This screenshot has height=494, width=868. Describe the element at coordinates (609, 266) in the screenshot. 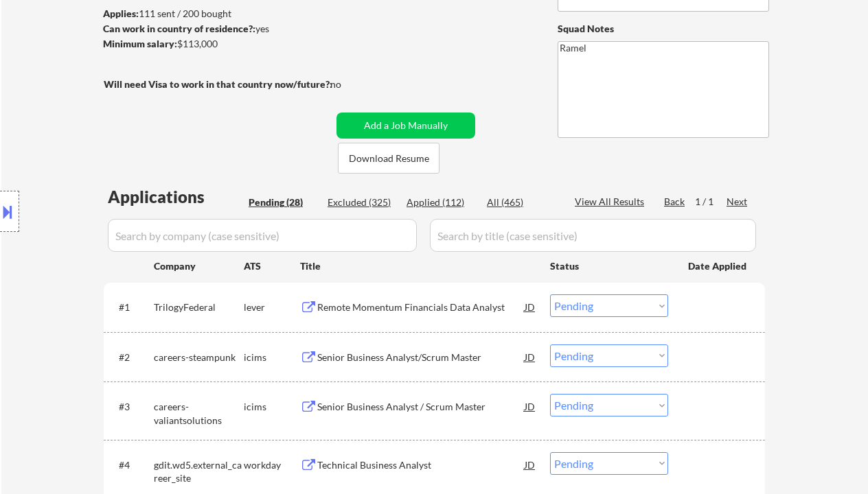

I see `div: Status` at that location.